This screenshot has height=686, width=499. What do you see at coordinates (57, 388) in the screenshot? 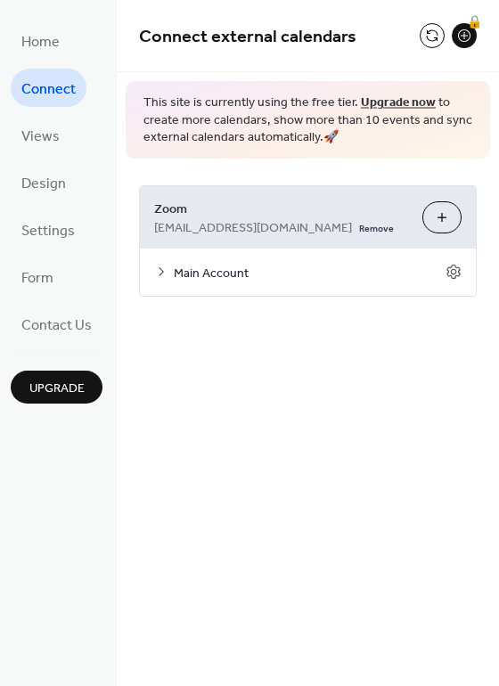
I see `span: Upgrade` at bounding box center [57, 388].